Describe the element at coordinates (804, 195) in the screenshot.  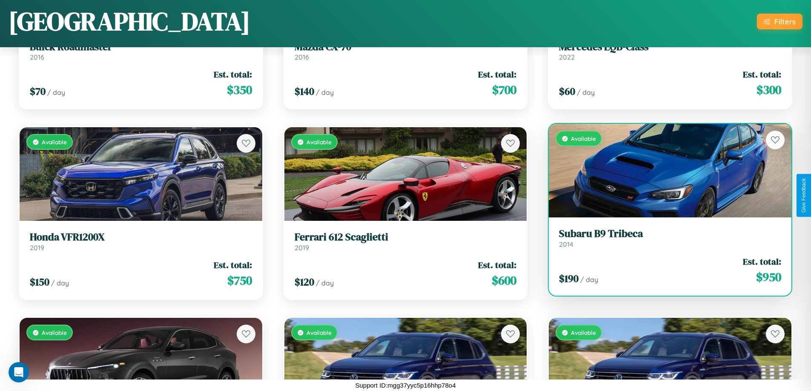
I see `div: Give Feedback` at that location.